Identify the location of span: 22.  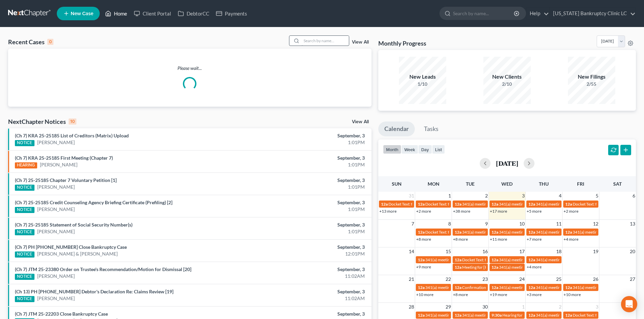
(448, 279).